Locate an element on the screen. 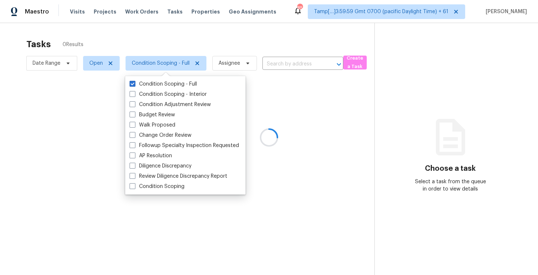  label: Diligence Discrepancy is located at coordinates (160, 166).